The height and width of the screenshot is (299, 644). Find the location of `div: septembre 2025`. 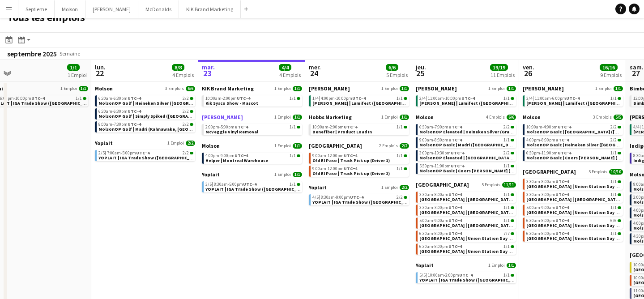

div: septembre 2025 is located at coordinates (32, 53).